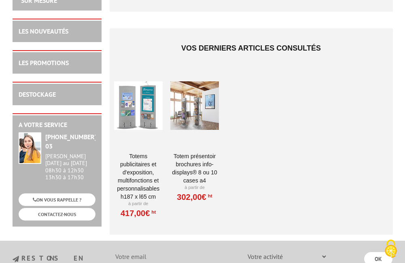 The width and height of the screenshot is (405, 263). Describe the element at coordinates (16, 259) in the screenshot. I see `img: newsletter.jpg` at that location.